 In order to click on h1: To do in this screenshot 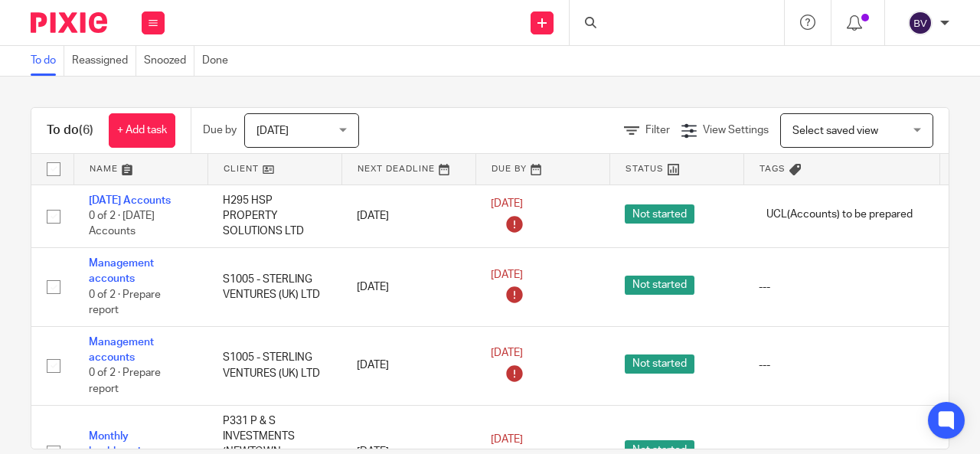, I will do `click(69, 130)`.